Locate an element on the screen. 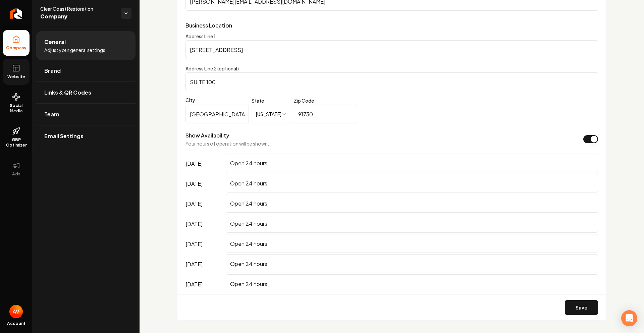 This screenshot has width=644, height=333. span: Email Settings is located at coordinates (64, 136).